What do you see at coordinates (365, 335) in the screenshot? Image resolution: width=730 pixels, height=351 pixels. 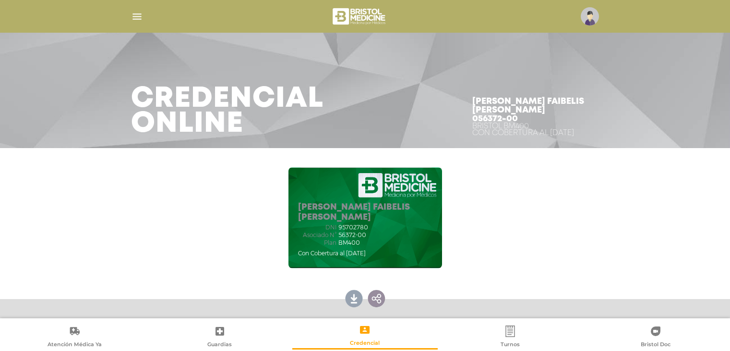 I see `a: Credencial` at bounding box center [365, 335].